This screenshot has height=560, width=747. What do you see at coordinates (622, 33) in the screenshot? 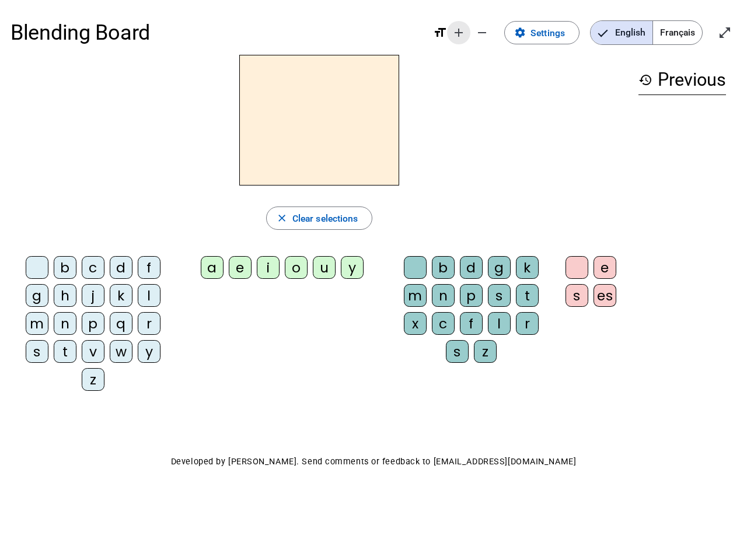
I see `span: English` at bounding box center [622, 33].